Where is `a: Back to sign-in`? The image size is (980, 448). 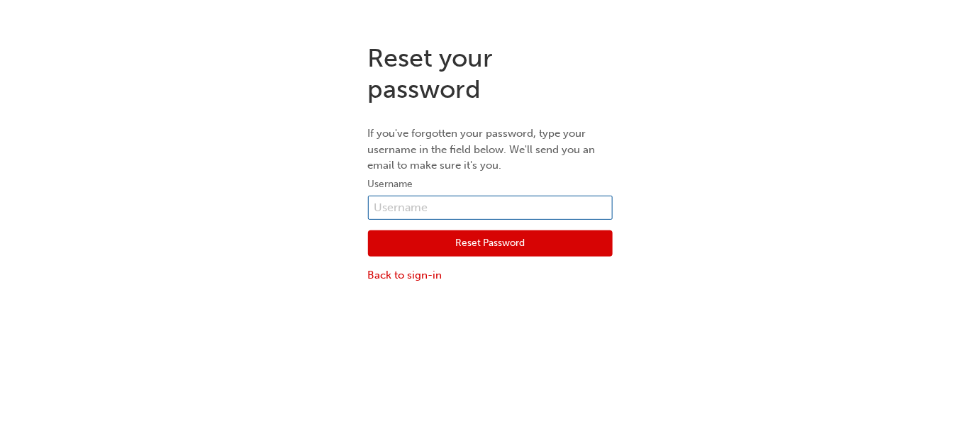
a: Back to sign-in is located at coordinates (490, 275).